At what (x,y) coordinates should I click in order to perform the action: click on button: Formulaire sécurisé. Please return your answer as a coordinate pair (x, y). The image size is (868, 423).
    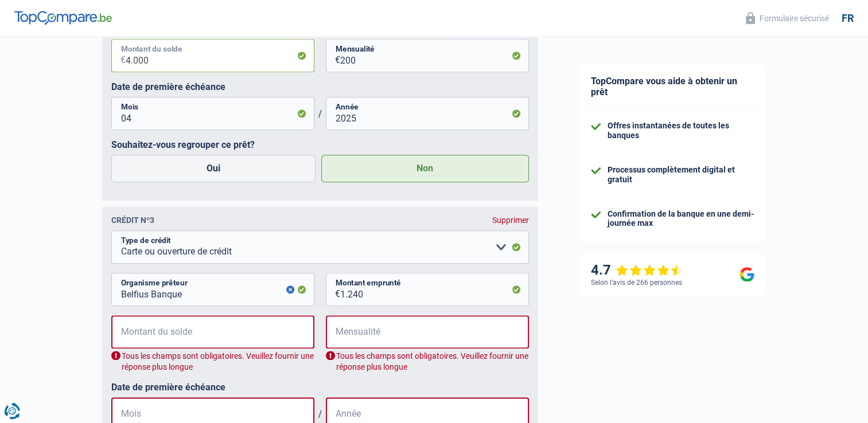
    Looking at the image, I should click on (787, 18).